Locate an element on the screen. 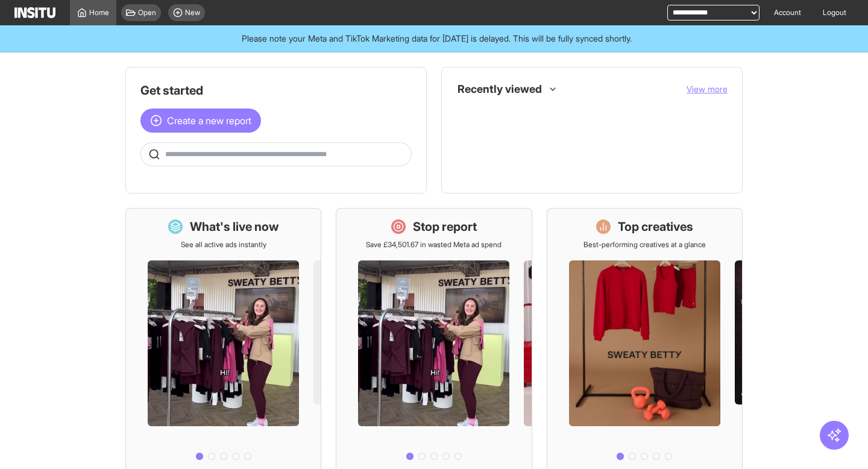 This screenshot has width=868, height=469. span: Home is located at coordinates (99, 13).